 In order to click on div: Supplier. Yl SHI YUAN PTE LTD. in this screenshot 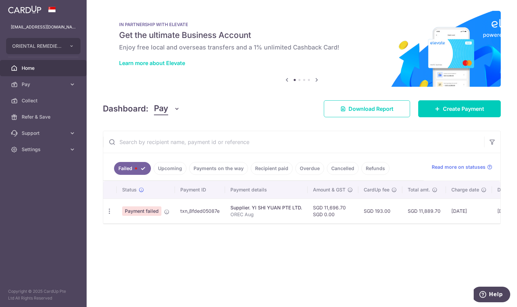, I will do `click(266, 207)`.